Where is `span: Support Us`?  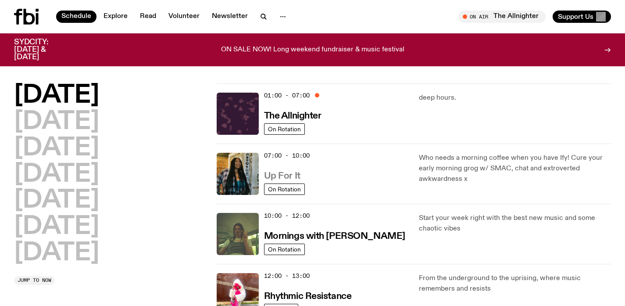
span: Support Us is located at coordinates (575, 17).